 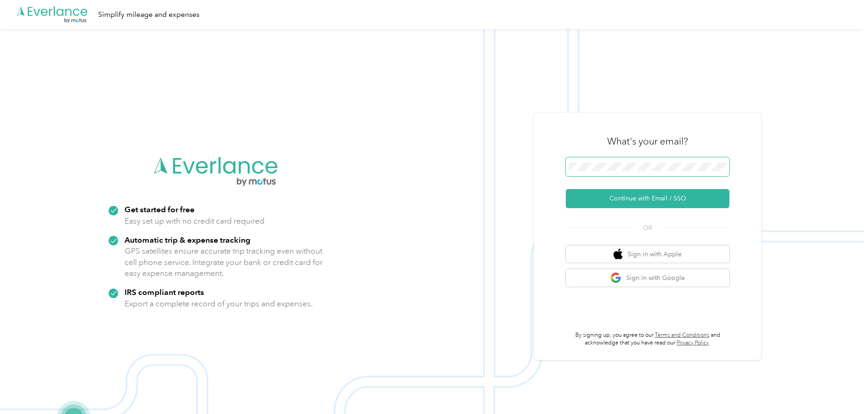 I want to click on a: Terms and Conditions, so click(x=682, y=334).